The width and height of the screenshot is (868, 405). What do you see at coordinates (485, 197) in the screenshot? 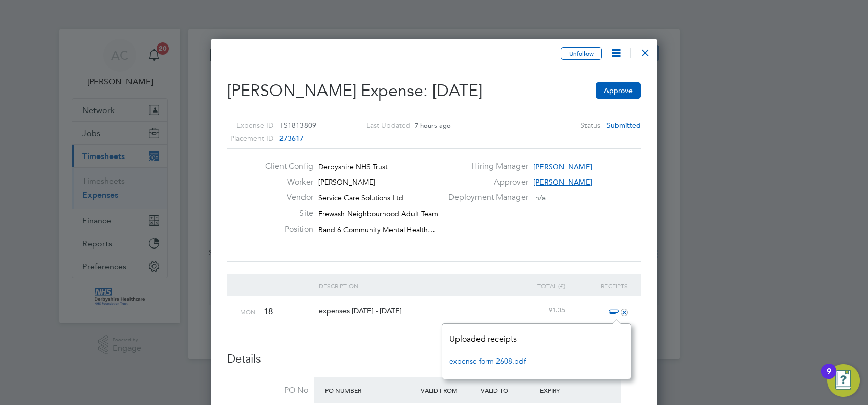
I see `label: Deployment Manager` at bounding box center [485, 197].